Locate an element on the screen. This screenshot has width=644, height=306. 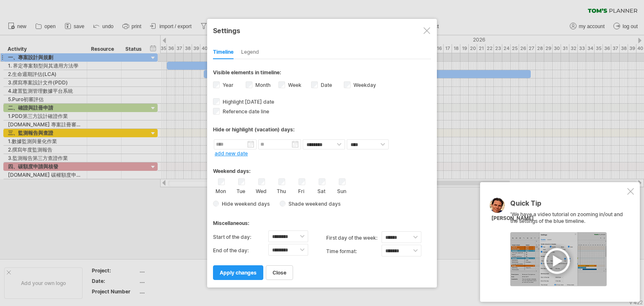
label: Fri is located at coordinates (301, 190).